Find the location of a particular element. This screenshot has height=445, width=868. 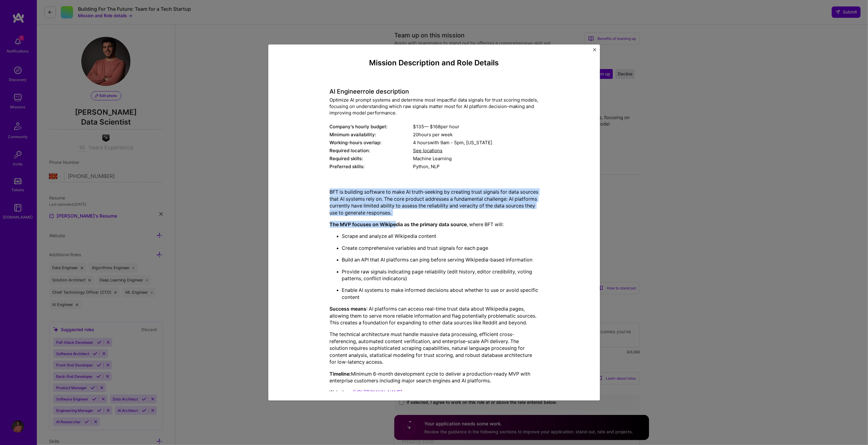

strong: Timeline: is located at coordinates (340, 374).